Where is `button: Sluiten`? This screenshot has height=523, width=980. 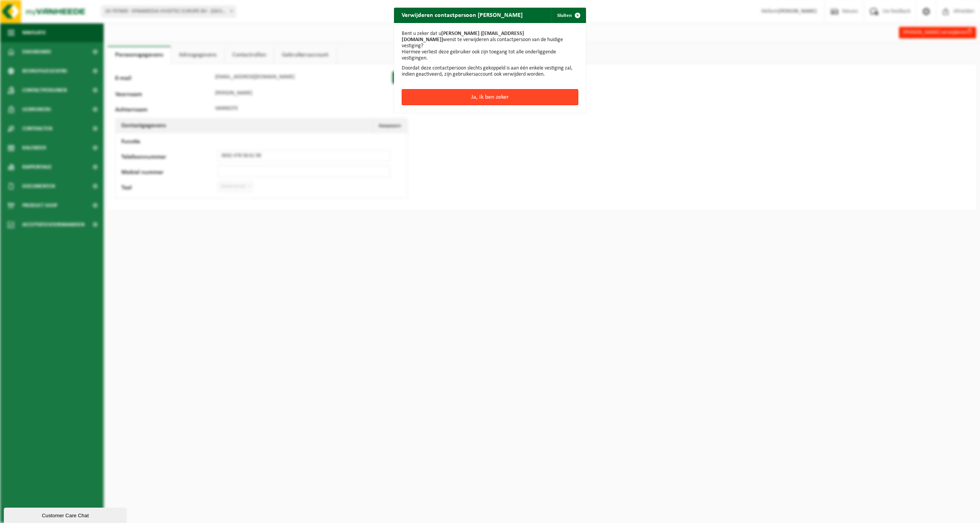
button: Sluiten is located at coordinates (568, 15).